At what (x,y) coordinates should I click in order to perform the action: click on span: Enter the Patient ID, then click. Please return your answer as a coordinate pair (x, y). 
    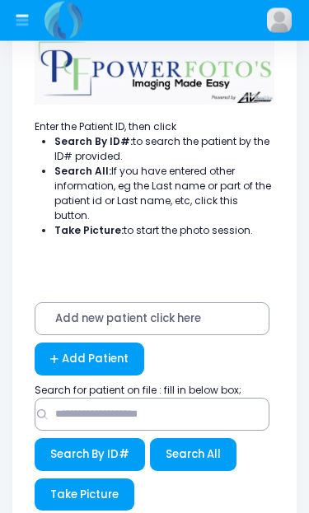
    Looking at the image, I should click on (105, 127).